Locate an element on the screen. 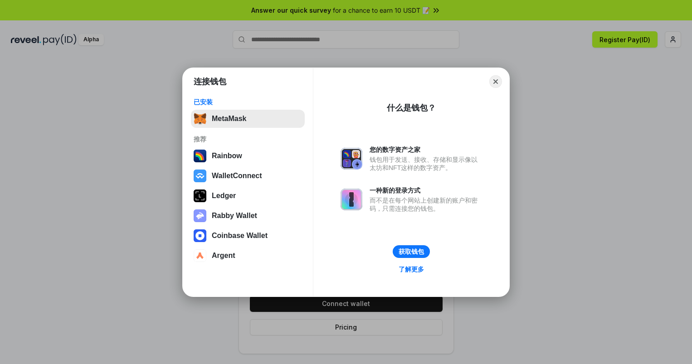 The height and width of the screenshot is (364, 692). button: Argent is located at coordinates (248, 256).